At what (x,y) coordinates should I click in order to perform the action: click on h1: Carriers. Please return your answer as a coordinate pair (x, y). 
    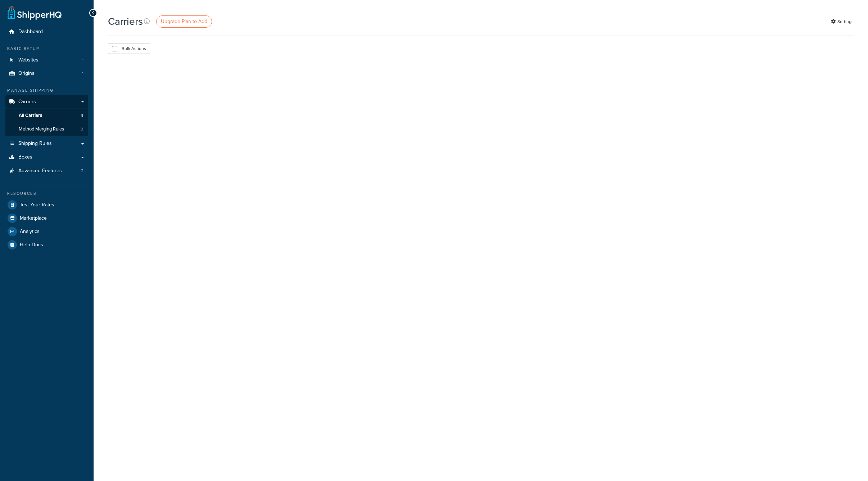
    Looking at the image, I should click on (125, 21).